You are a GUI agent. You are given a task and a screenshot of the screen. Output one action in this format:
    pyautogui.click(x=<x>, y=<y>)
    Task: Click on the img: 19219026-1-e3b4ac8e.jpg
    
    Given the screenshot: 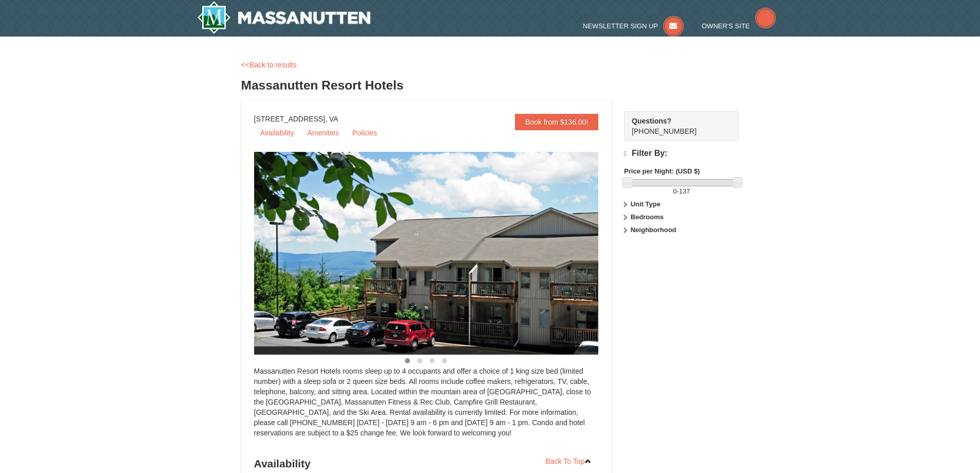 What is the action you would take?
    pyautogui.click(x=439, y=253)
    